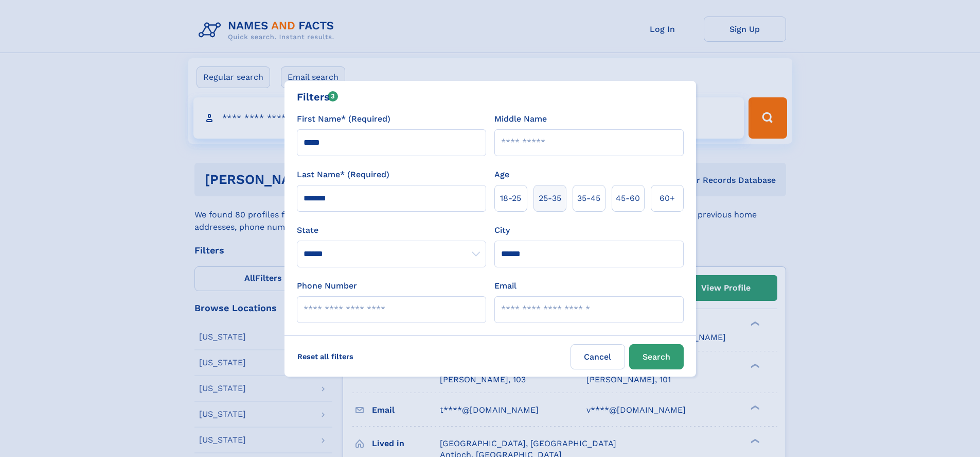 This screenshot has width=980, height=457. Describe the element at coordinates (326, 286) in the screenshot. I see `label: Phone Number` at that location.